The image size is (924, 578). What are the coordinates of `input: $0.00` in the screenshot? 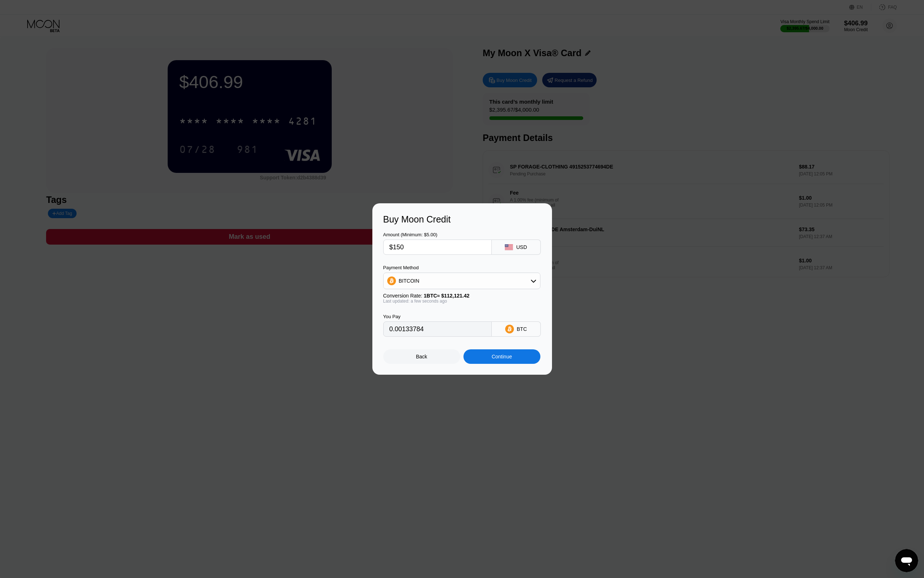 It's located at (437, 247).